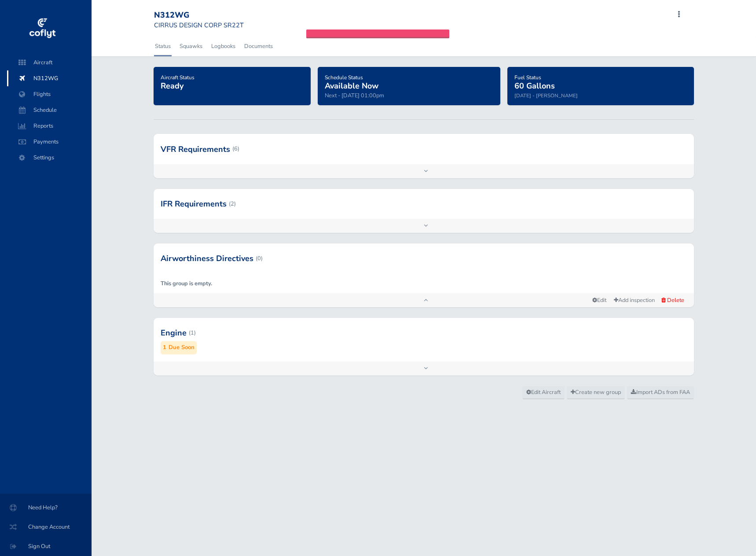  I want to click on a: Squawks, so click(191, 46).